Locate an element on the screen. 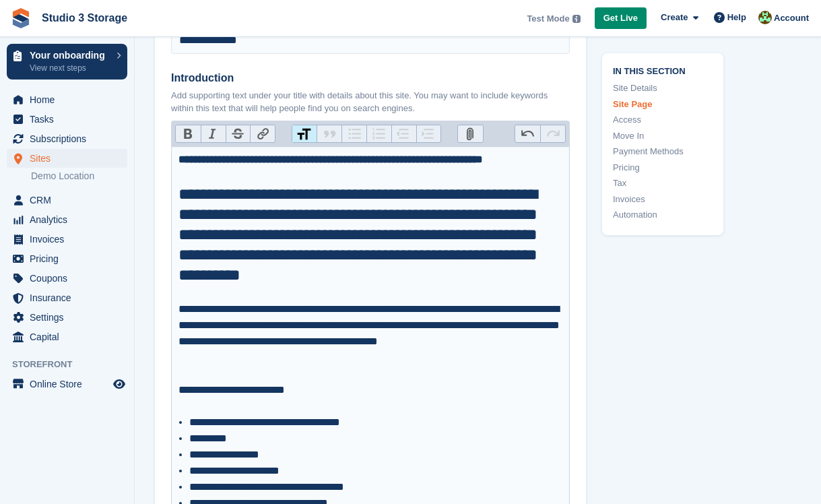 The height and width of the screenshot is (504, 821). p: Add supporting text under your title with details about this site. You may want to include keywor... is located at coordinates (370, 102).